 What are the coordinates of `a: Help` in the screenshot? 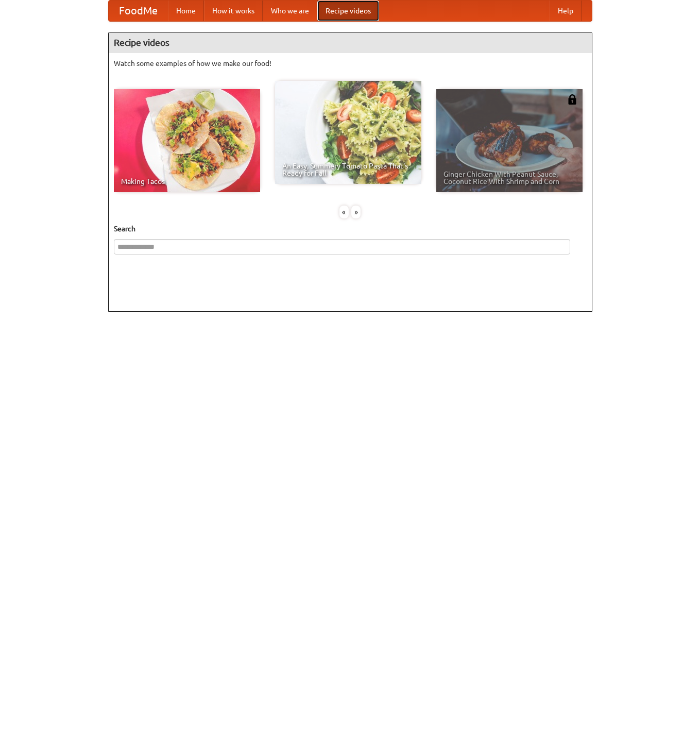 It's located at (565, 10).